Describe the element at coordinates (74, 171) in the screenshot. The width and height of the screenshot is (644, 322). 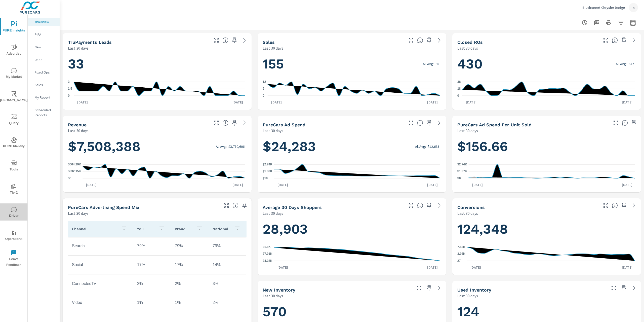
I see `text: $332.15K` at that location.